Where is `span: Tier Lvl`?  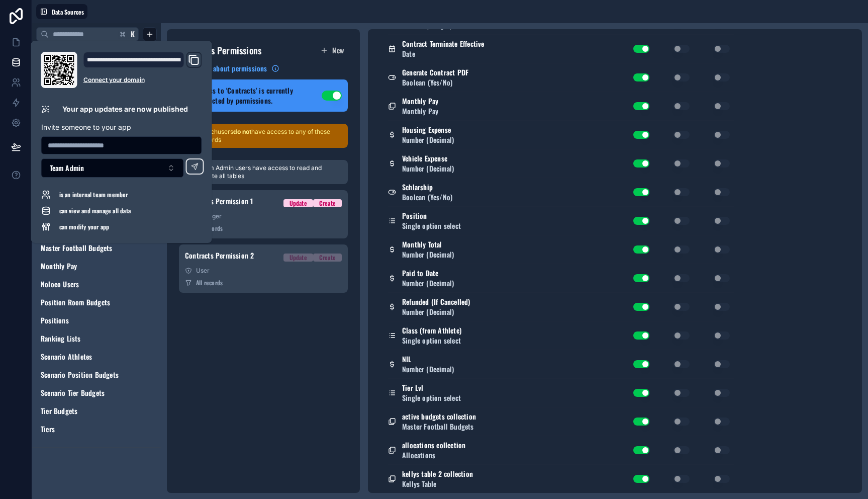 span: Tier Lvl is located at coordinates (431, 388).